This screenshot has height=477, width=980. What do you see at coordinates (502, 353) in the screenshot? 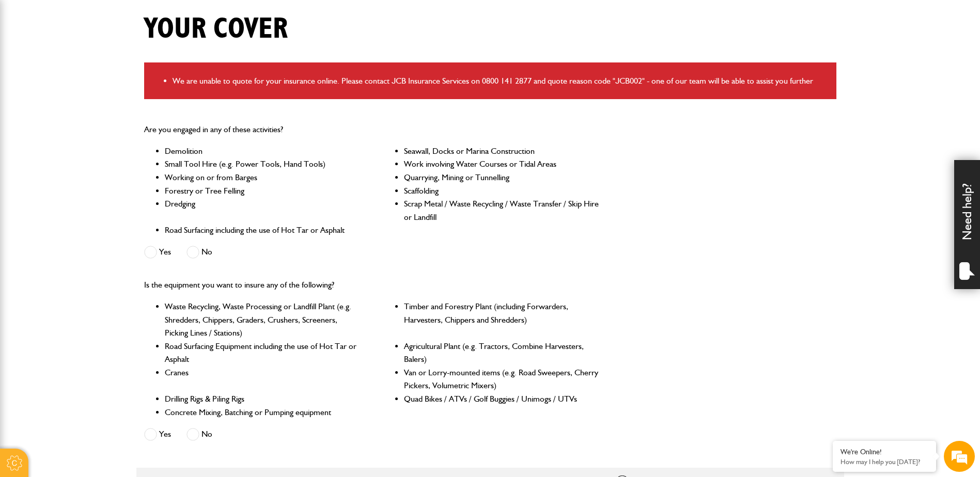
I see `li: Agricultural Plant (e.g. Tractors, Combine Harvesters, Balers)` at bounding box center [502, 353].